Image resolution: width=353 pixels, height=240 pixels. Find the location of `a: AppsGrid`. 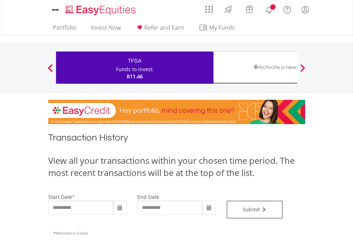

a: AppsGrid is located at coordinates (209, 7).